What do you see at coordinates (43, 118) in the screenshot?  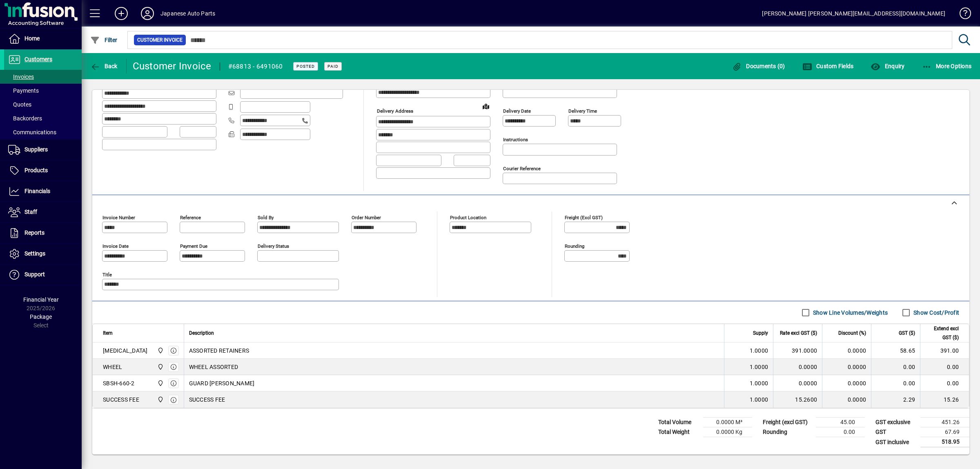 I see `a: Backorders` at bounding box center [43, 118].